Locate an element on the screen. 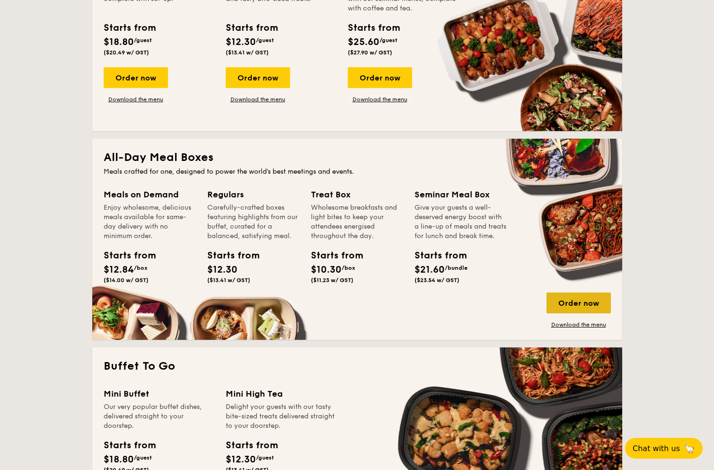  span: ($27.90 w/ GST) is located at coordinates (370, 53).